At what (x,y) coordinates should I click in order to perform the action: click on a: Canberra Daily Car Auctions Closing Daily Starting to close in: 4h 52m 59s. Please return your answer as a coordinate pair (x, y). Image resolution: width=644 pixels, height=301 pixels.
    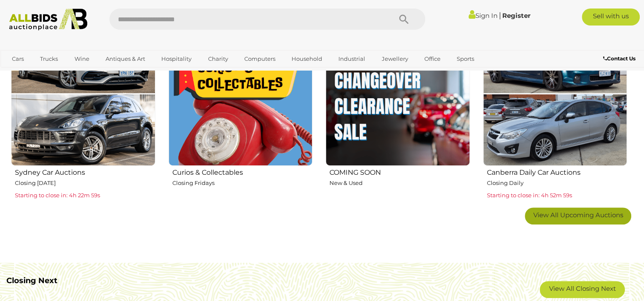
    Looking at the image, I should click on (555, 111).